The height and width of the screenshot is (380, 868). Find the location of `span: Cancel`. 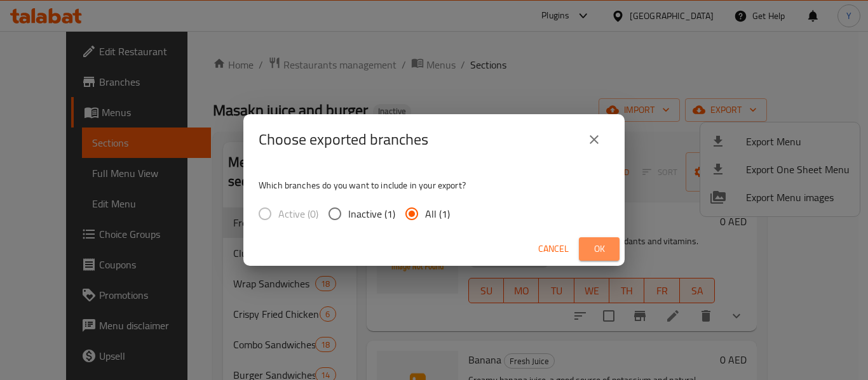

span: Cancel is located at coordinates (553, 249).